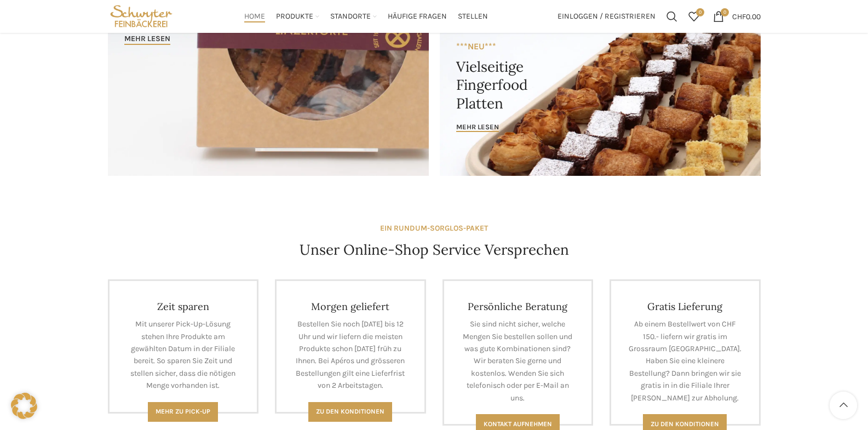 This screenshot has width=868, height=430. Describe the element at coordinates (672, 16) in the screenshot. I see `div: Suchen` at that location.